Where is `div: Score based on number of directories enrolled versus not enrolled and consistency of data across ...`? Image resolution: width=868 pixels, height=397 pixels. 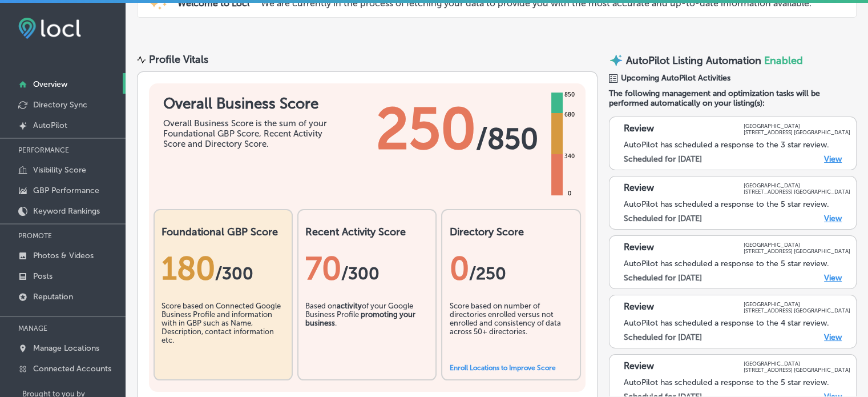 div: Score based on number of directories enrolled versus not enrolled and consistency of data across ... is located at coordinates (511, 330).